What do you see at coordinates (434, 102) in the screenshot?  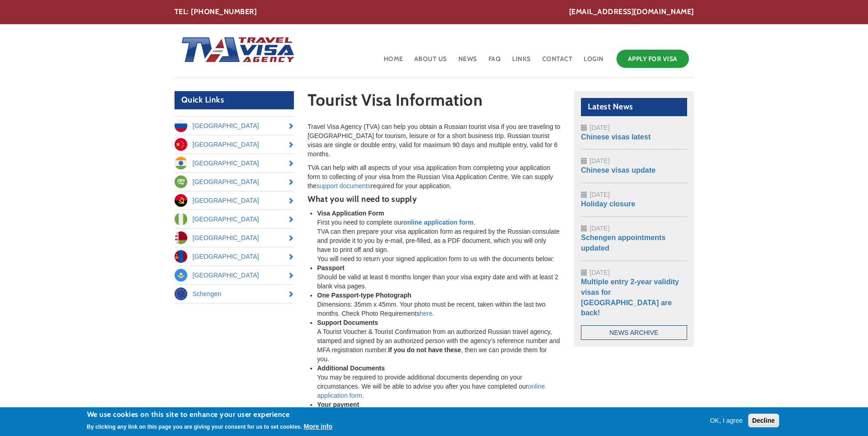 I see `h1: Tourist Visa Information` at bounding box center [434, 102].